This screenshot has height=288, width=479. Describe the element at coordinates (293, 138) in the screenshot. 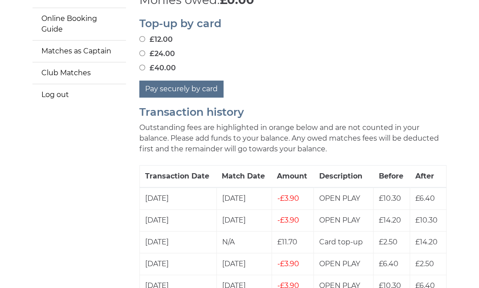

I see `p: Outstanding fees are highlighted in orange below and are not counted in your balance. Please add ...` at that location.